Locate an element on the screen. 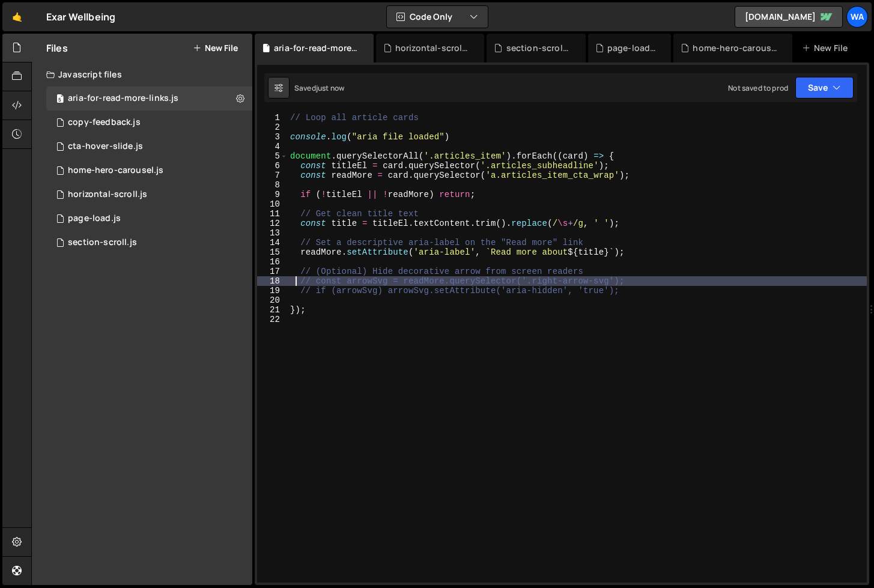 This screenshot has width=874, height=588. div: 15 is located at coordinates (272, 252).